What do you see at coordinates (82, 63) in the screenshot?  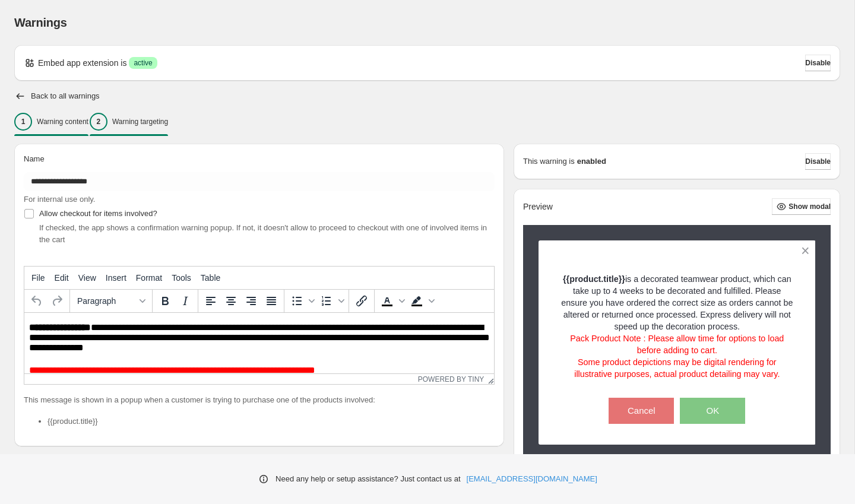 I see `p: Embed app extension is` at bounding box center [82, 63].